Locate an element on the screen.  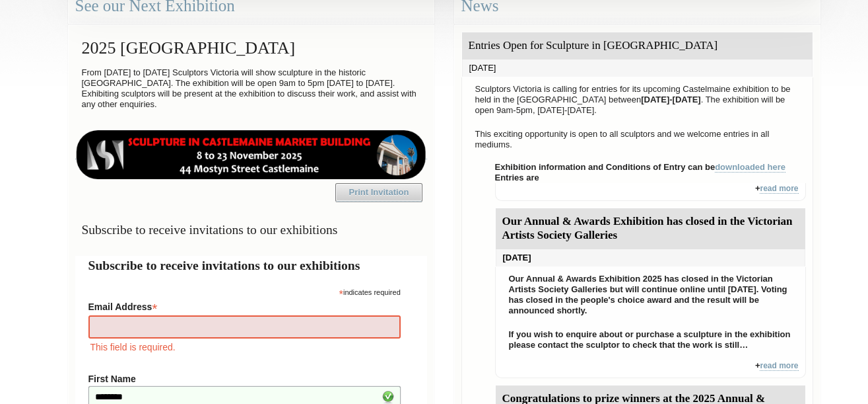
img: castlemaine-ldrbd25v2.png is located at coordinates (251, 154).